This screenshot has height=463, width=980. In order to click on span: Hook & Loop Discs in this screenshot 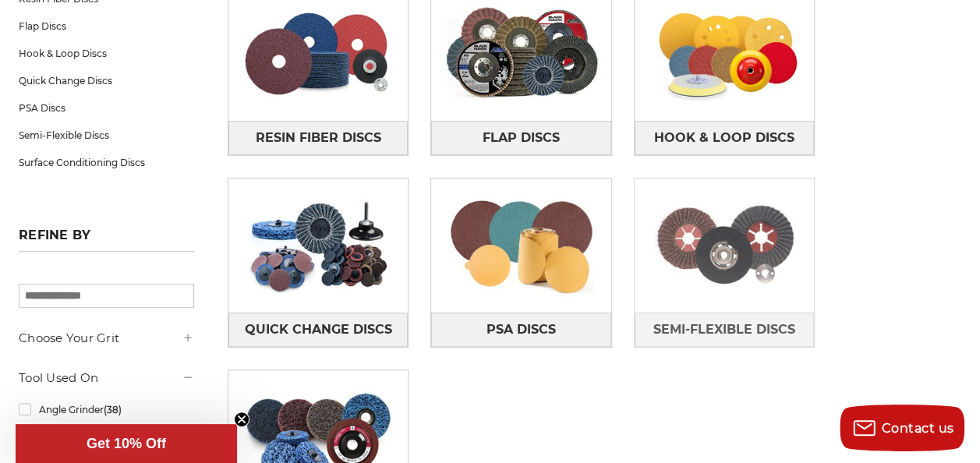, I will do `click(725, 138)`.